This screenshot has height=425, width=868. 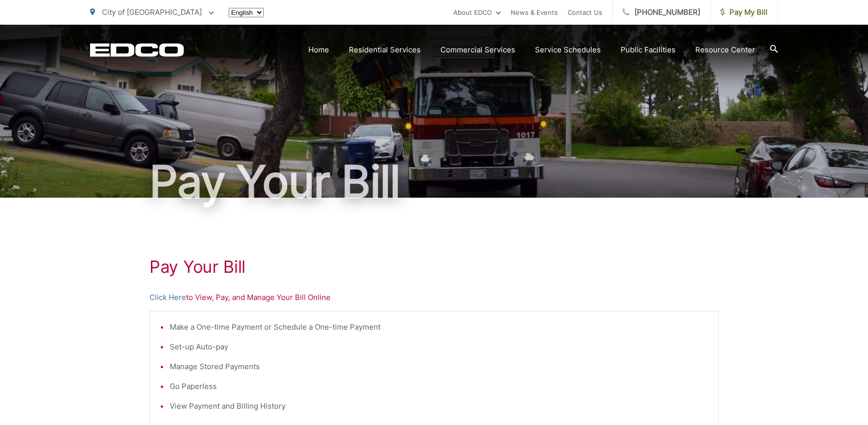 What do you see at coordinates (477, 12) in the screenshot?
I see `a: About EDCO` at bounding box center [477, 12].